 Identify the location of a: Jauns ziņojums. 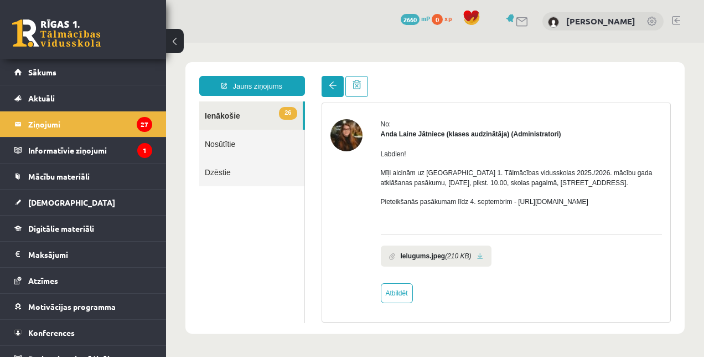
(86, 43).